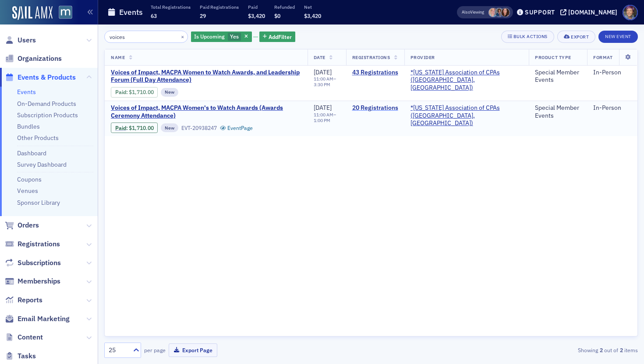  I want to click on a: Content, so click(24, 337).